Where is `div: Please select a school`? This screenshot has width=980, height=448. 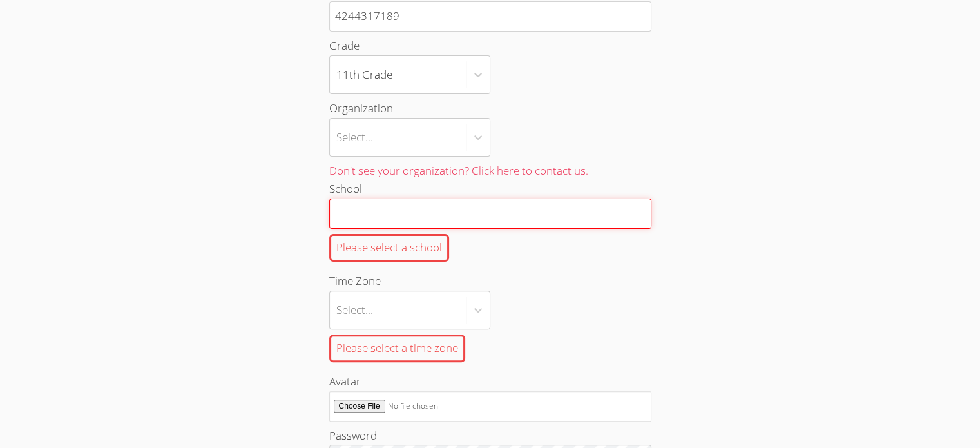
div: Please select a school is located at coordinates (389, 248).